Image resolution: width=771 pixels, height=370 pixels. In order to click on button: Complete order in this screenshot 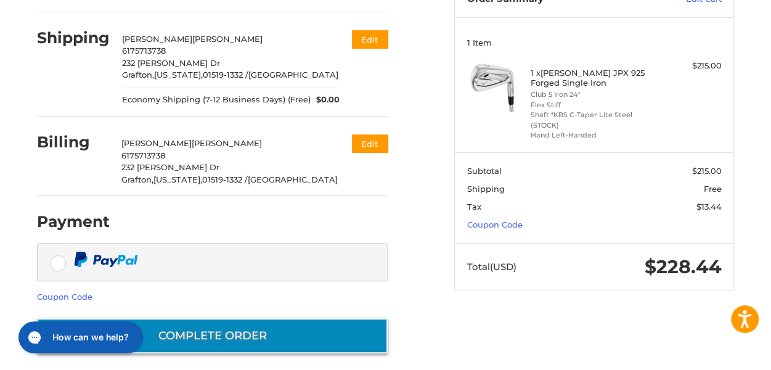, I will do `click(212, 335)`.